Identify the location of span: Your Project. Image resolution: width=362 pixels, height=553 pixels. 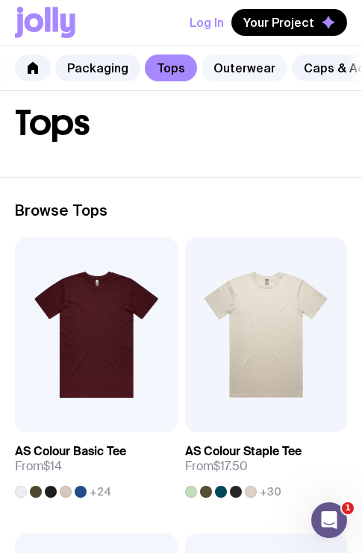
(279, 22).